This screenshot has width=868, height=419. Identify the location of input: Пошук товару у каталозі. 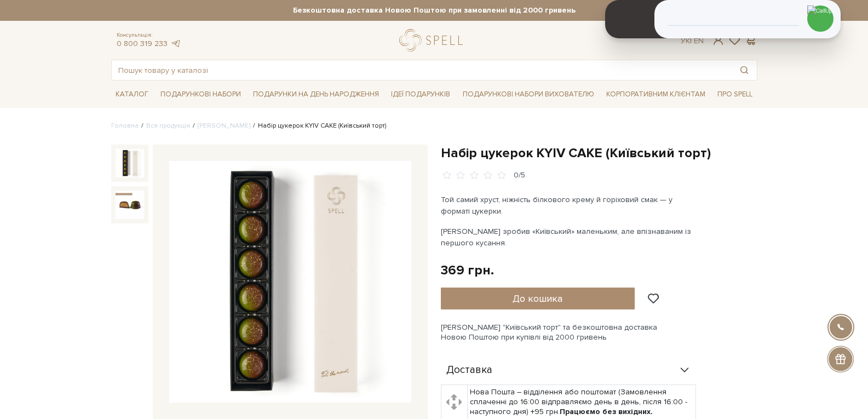
(422, 70).